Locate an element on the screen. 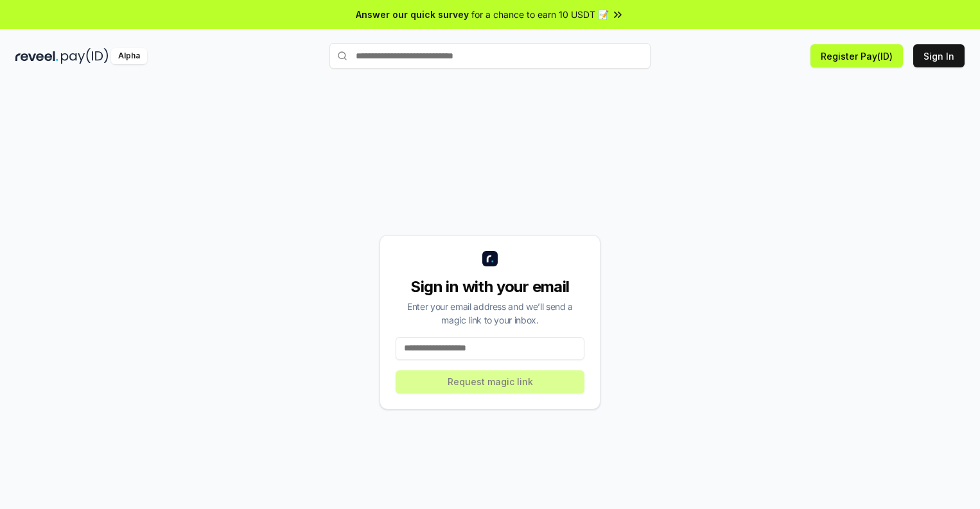 Image resolution: width=980 pixels, height=509 pixels. button: Sign In is located at coordinates (939, 56).